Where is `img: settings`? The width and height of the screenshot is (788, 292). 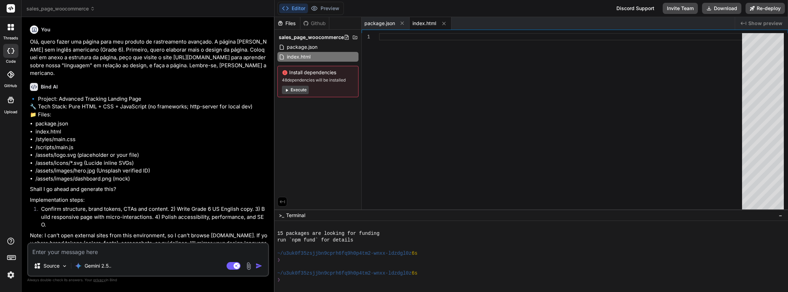 img: settings is located at coordinates (11, 275).